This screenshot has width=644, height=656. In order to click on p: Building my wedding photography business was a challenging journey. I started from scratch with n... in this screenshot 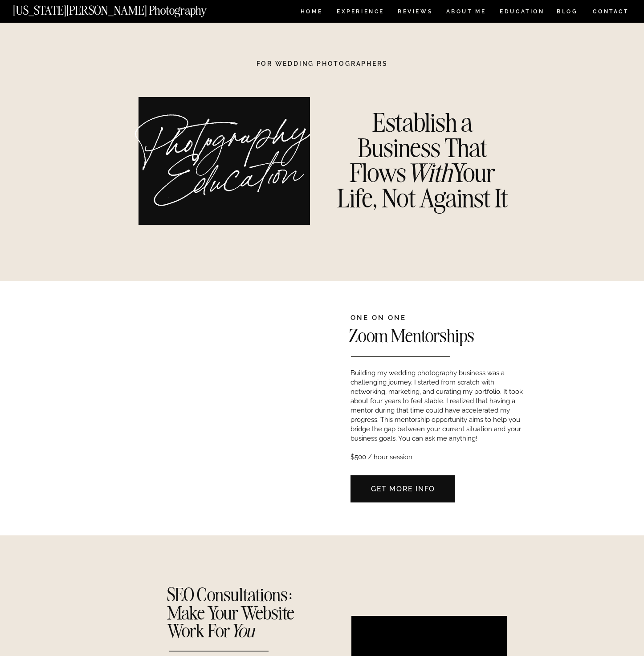, I will do `click(441, 414)`.